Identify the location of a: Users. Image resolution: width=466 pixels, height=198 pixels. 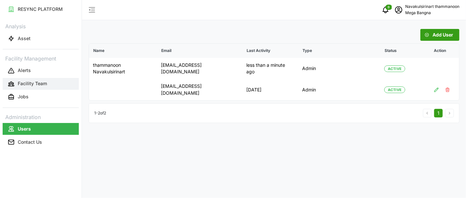
(41, 129).